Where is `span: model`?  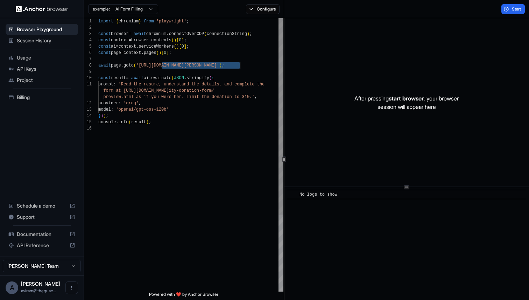
span: model is located at coordinates (105, 110).